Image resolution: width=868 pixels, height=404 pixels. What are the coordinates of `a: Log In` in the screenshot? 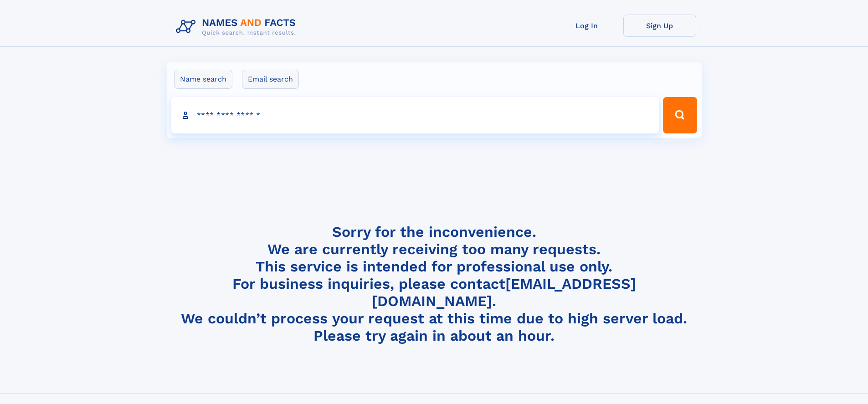 It's located at (587, 25).